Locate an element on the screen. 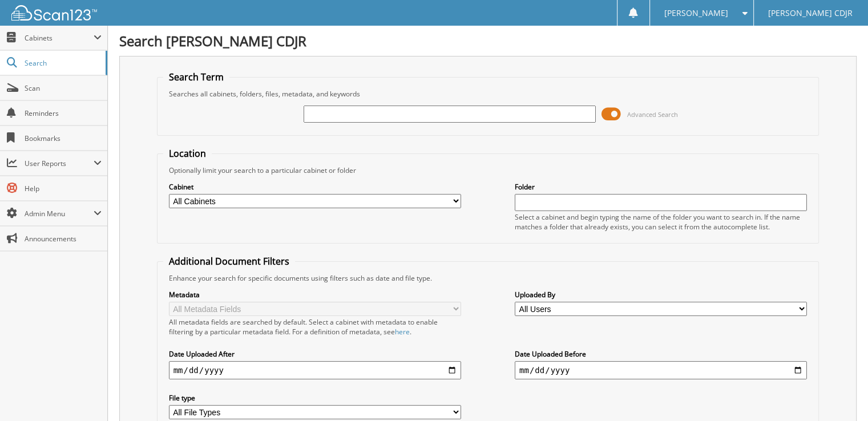 This screenshot has height=421, width=868. span: Announcements is located at coordinates (63, 239).